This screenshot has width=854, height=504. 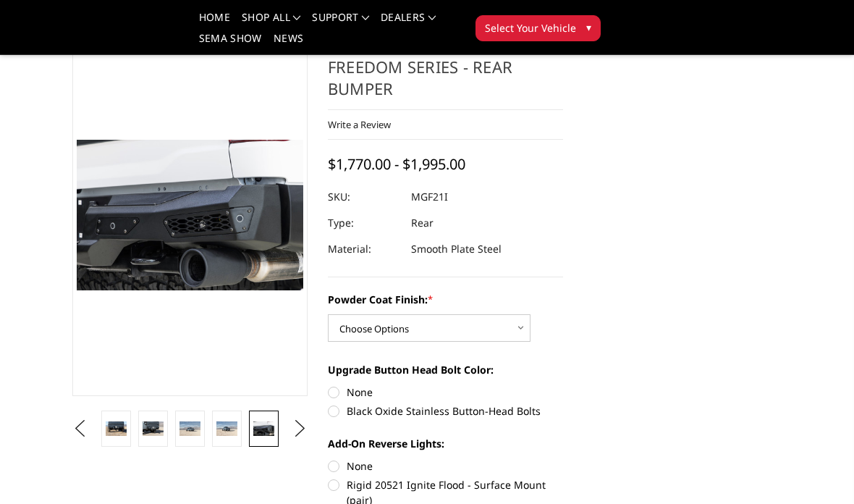 I want to click on a: News, so click(x=288, y=43).